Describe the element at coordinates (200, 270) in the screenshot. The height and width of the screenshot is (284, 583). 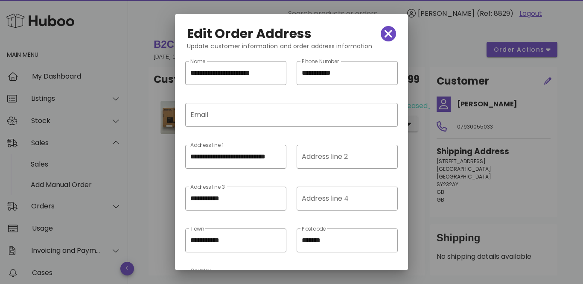
I see `label: Country` at that location.